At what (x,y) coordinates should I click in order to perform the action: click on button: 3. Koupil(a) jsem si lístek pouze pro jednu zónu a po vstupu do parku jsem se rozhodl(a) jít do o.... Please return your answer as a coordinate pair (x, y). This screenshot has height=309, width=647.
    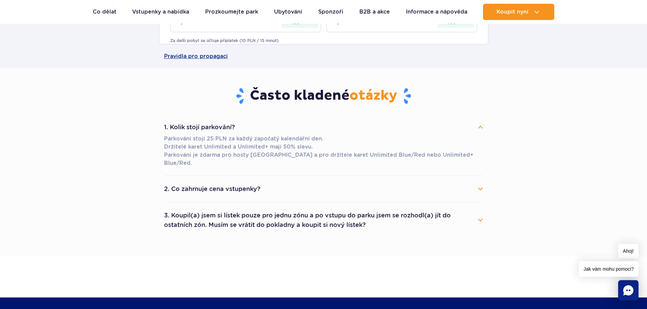
    Looking at the image, I should click on (324, 220).